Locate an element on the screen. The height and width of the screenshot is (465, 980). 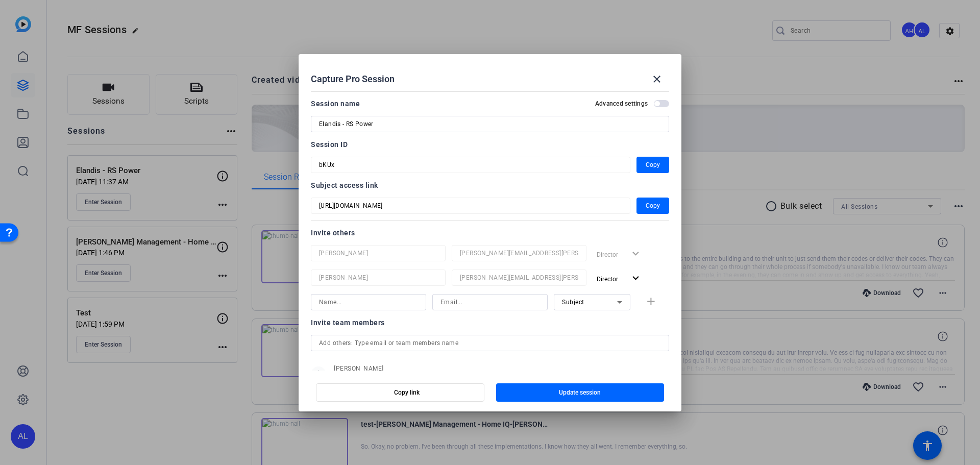
div: Subject access link is located at coordinates (490, 185).